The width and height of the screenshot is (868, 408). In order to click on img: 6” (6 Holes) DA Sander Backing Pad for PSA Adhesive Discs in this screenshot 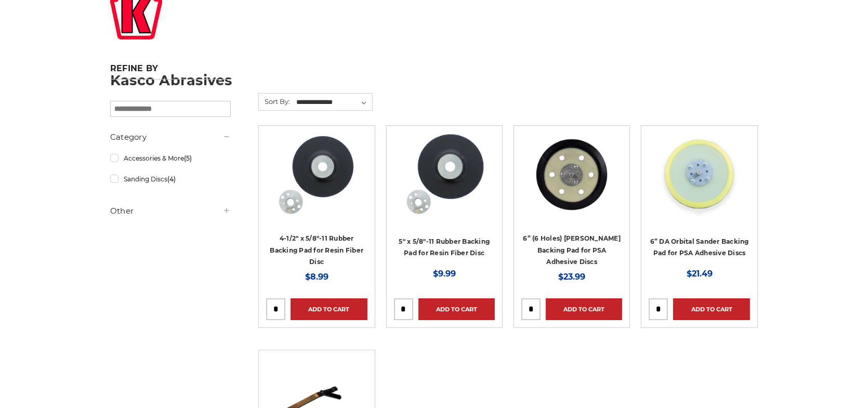, I will do `click(572, 175)`.